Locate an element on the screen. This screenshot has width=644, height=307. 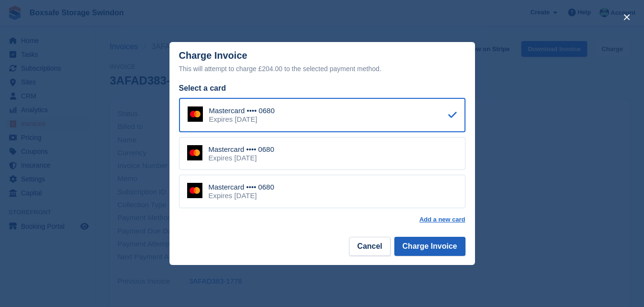
a: Add a new card is located at coordinates (442, 219).